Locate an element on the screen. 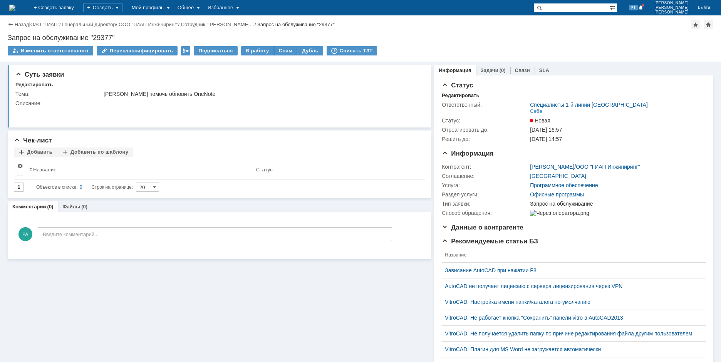 The image size is (721, 362). span: Информация is located at coordinates (467, 153).